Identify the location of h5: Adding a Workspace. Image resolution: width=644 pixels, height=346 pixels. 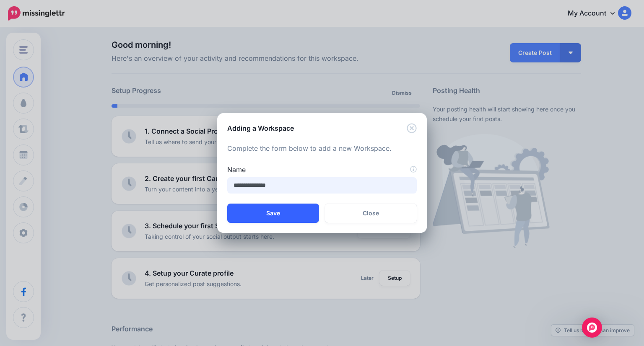
(260, 128).